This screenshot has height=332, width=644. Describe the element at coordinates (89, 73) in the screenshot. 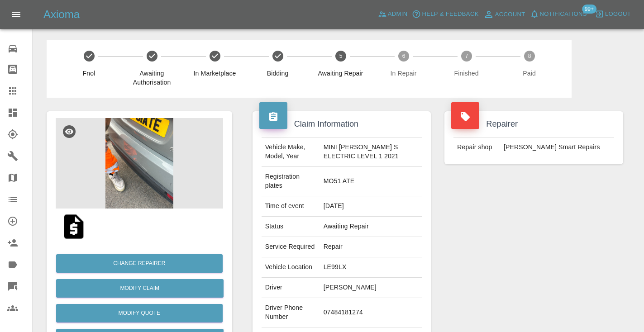

I see `span: Fnol` at that location.